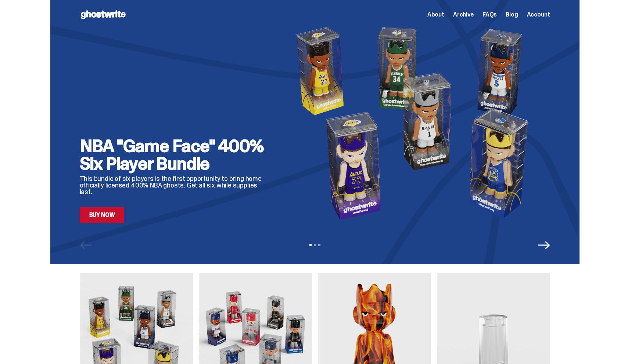 This screenshot has width=635, height=364. I want to click on a: About, so click(436, 15).